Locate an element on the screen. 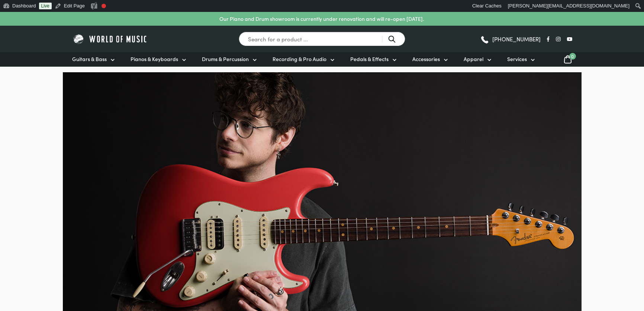 This screenshot has height=311, width=644. input: Search for a product ... is located at coordinates (322, 39).